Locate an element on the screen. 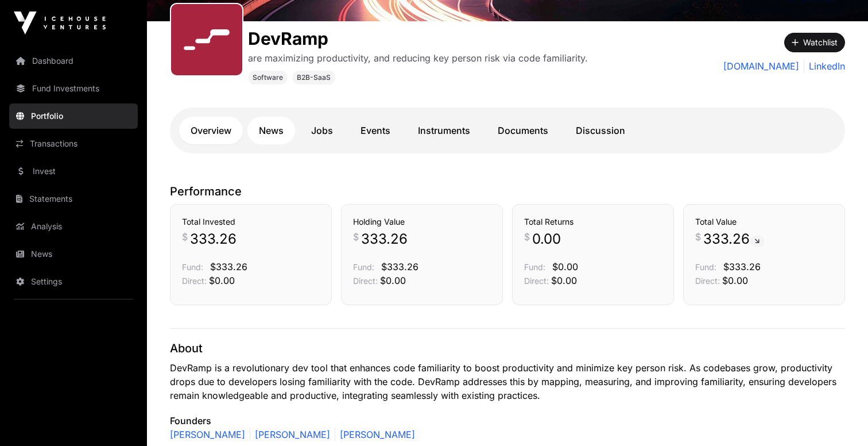 The image size is (868, 446). a: Overview is located at coordinates (211, 131).